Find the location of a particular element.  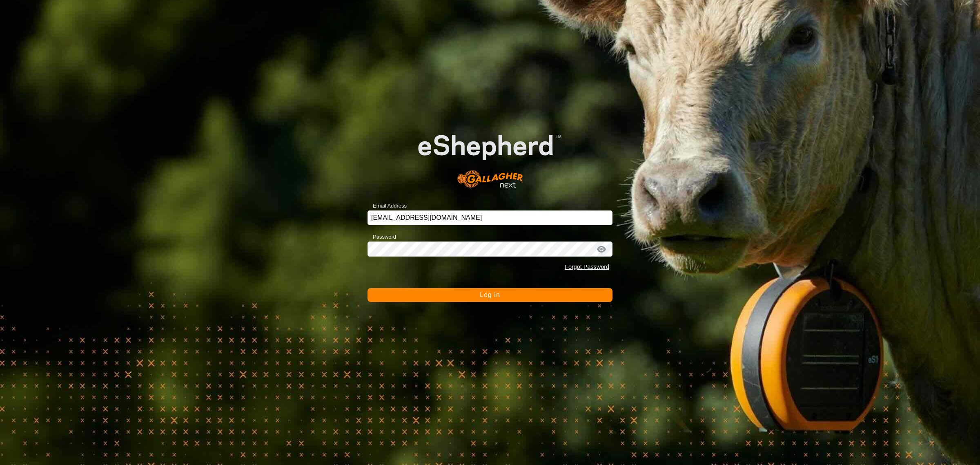

span: Log In is located at coordinates (490, 295).